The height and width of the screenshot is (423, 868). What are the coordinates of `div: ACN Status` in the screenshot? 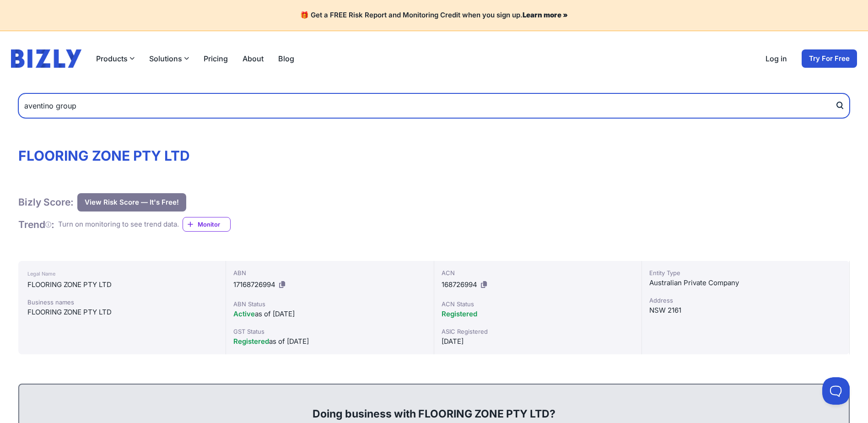 It's located at (538, 304).